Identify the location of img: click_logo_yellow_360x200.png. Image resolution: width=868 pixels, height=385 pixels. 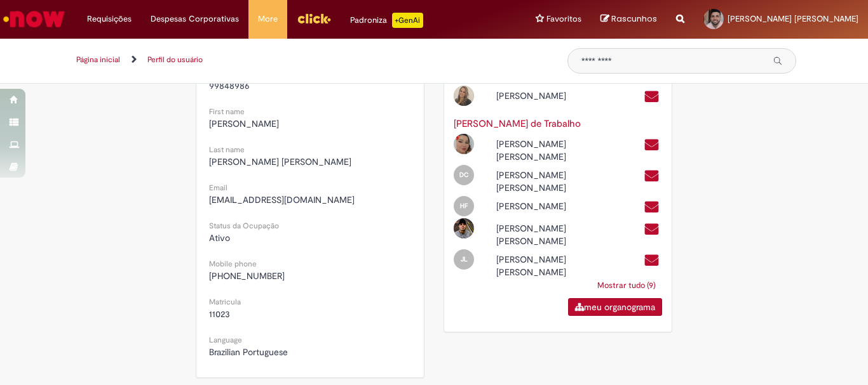
(314, 19).